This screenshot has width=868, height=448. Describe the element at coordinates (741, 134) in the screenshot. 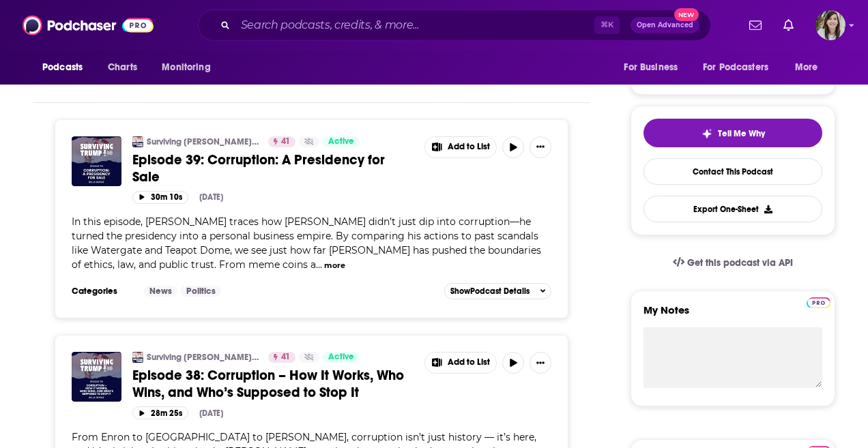

I see `span: Tell Me Why` at that location.